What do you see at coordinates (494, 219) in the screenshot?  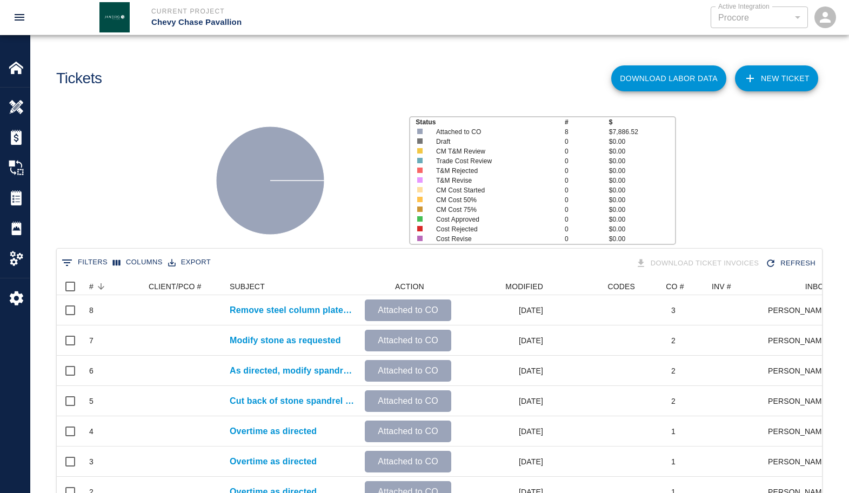 I see `p: Cost Approved` at bounding box center [494, 219].